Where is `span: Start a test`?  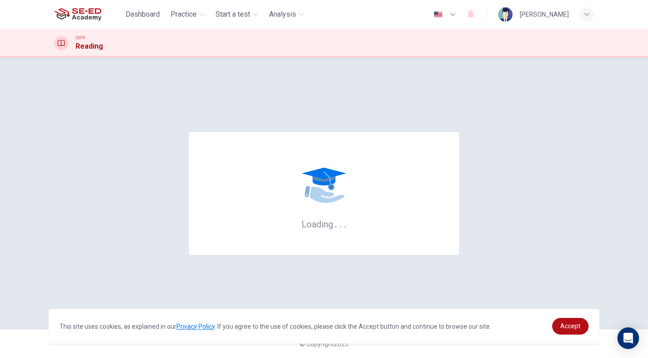 span: Start a test is located at coordinates (233, 14).